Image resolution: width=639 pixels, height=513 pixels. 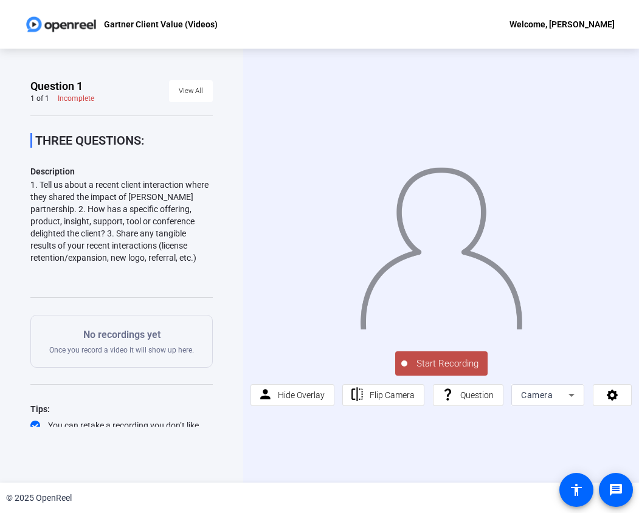 I want to click on div: 1 of 1, so click(x=39, y=98).